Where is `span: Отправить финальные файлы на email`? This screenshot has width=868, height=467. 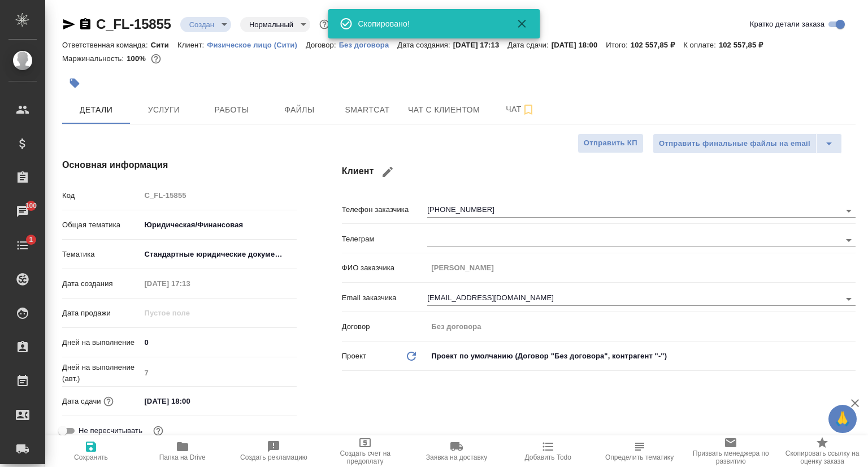 span: Отправить финальные файлы на email is located at coordinates (735, 143).